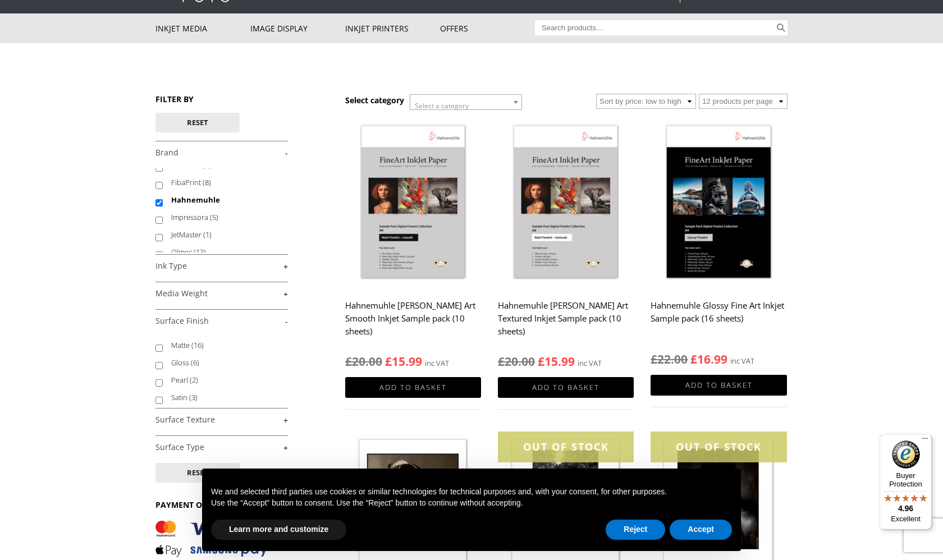  I want to click on button: Trusted Shops TrustmarkBuyer Protection4.96Excellent, so click(905, 482).